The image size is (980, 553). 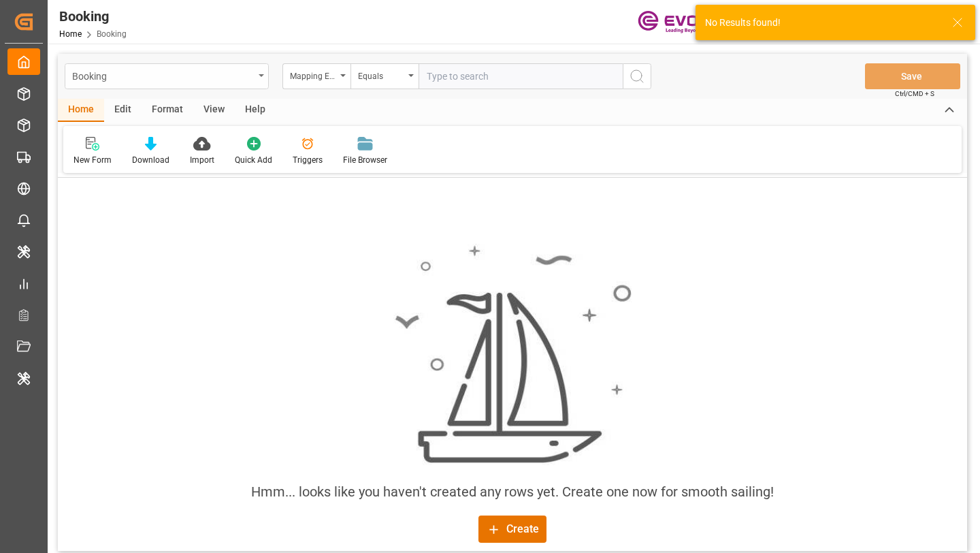 What do you see at coordinates (637, 76) in the screenshot?
I see `button: search button` at bounding box center [637, 76].